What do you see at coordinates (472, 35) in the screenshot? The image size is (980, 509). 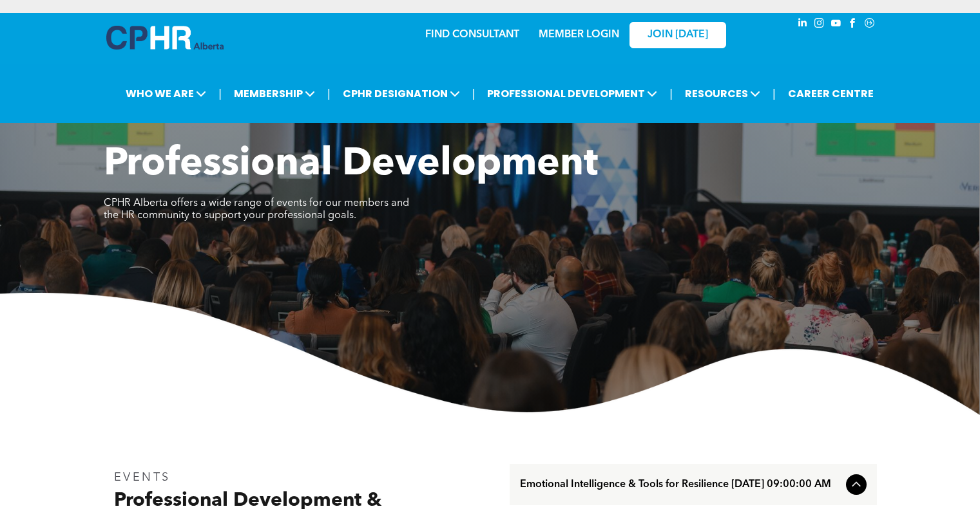 I see `a: FIND CONSULTANT` at bounding box center [472, 35].